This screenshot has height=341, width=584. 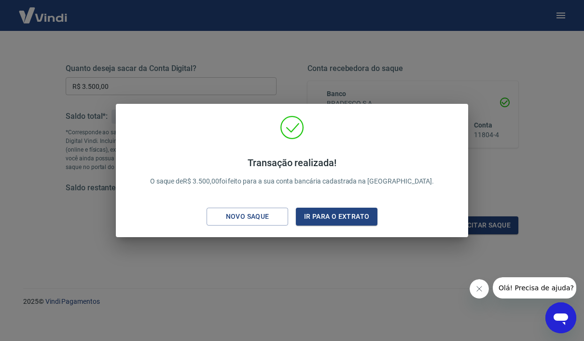 What do you see at coordinates (248, 216) in the screenshot?
I see `div: Novo saque` at bounding box center [248, 216].